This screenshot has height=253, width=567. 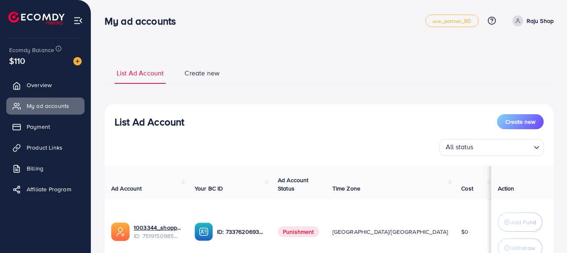 What do you see at coordinates (451, 21) in the screenshot?
I see `span: uce_partner_BD` at bounding box center [451, 21].